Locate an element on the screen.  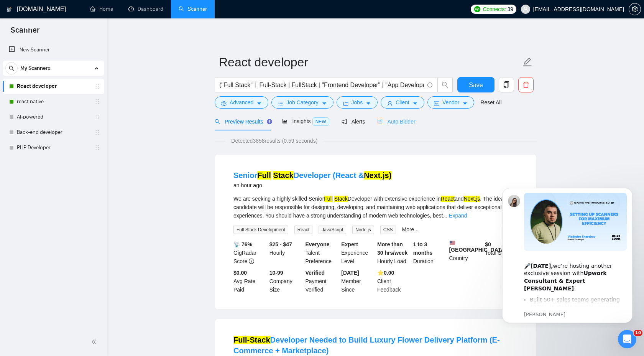
a: AI-powered is located at coordinates (54, 117).